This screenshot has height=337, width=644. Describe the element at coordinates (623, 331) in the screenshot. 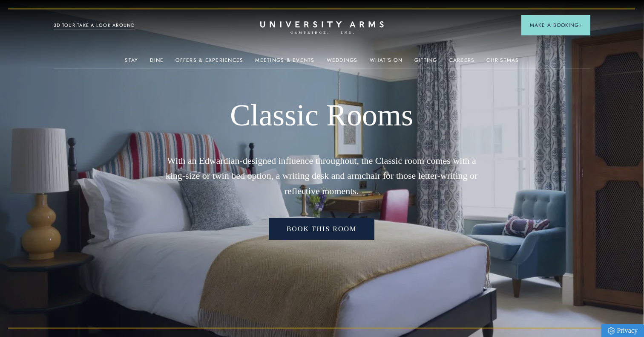

I see `a: Privacy` at that location.